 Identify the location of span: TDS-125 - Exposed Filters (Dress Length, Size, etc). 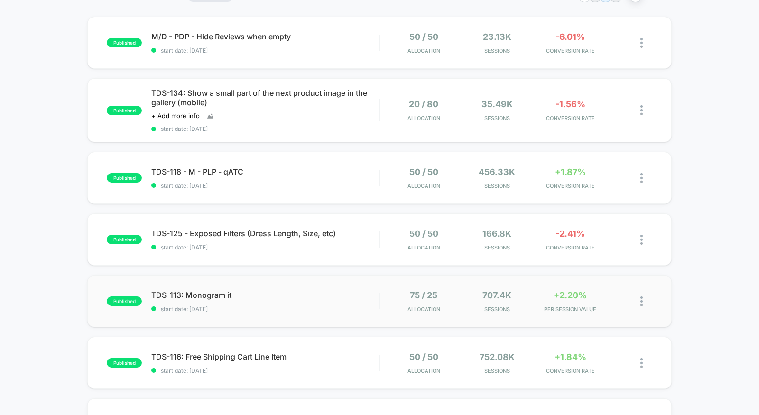
(265, 233).